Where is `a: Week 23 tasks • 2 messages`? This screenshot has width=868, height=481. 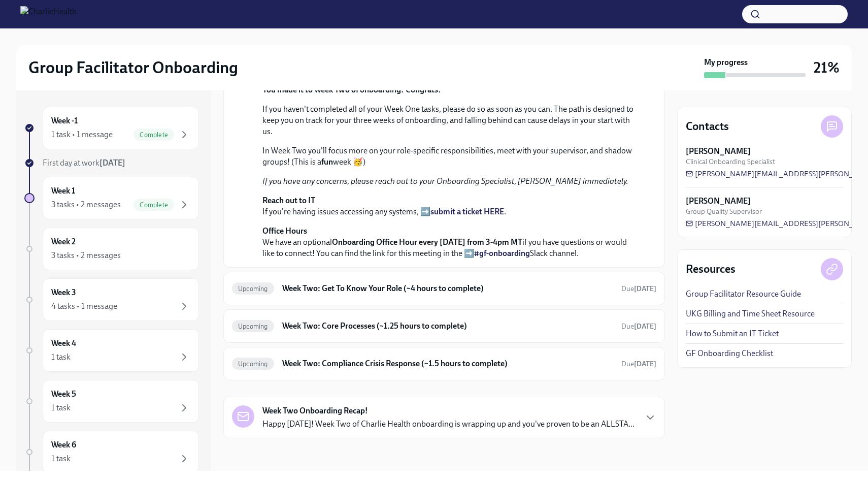 a: Week 23 tasks • 2 messages is located at coordinates (112, 249).